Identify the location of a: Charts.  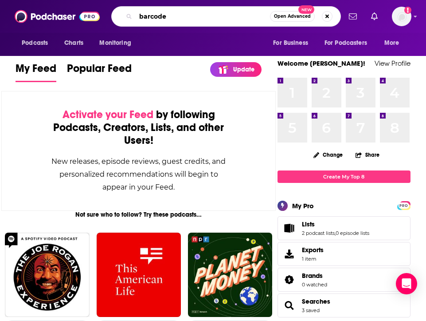
(74, 43).